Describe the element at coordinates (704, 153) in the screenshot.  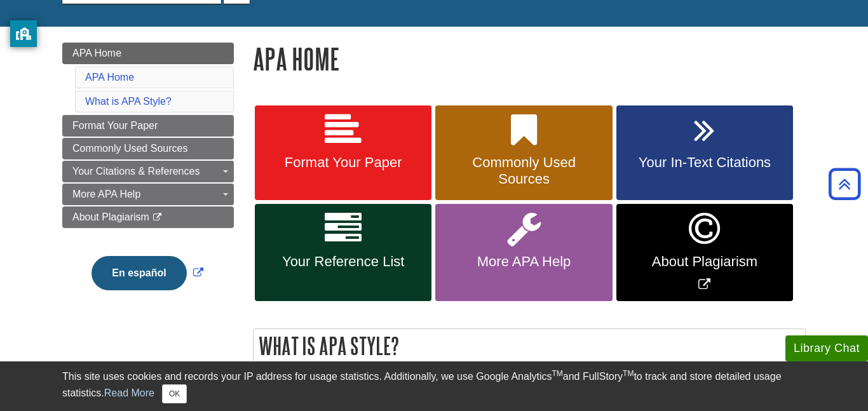
I see `a: Your In-Text Citations` at that location.